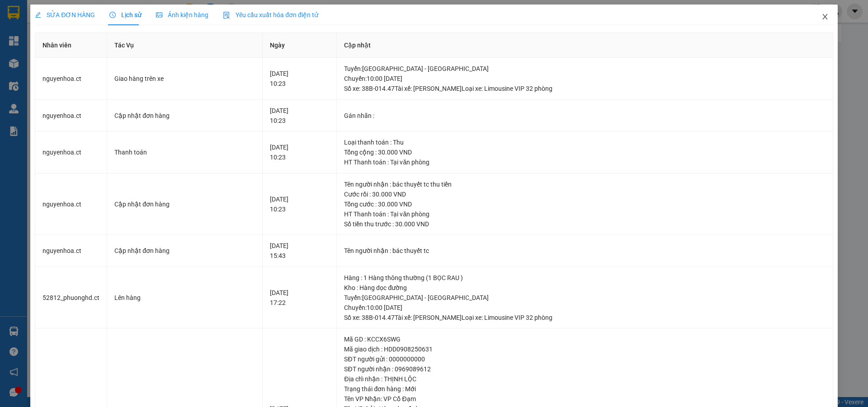  I want to click on div: SĐT người nhận : 0969089612, so click(585, 369).